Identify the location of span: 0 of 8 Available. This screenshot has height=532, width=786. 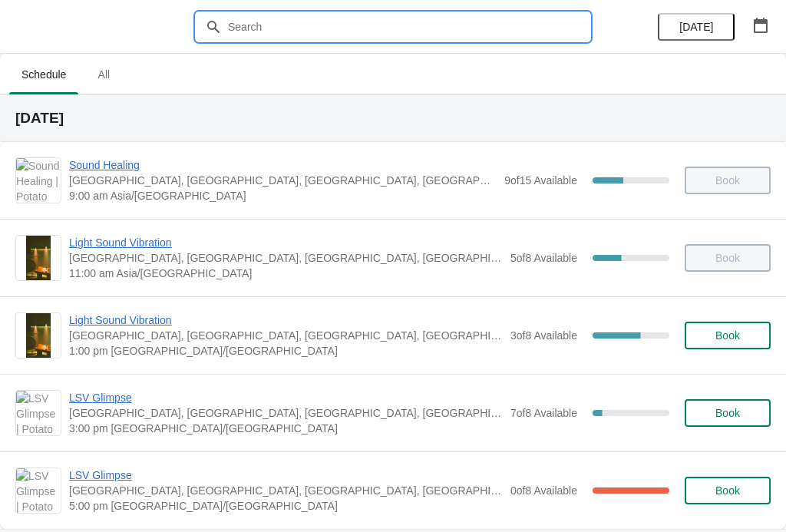
(544, 491).